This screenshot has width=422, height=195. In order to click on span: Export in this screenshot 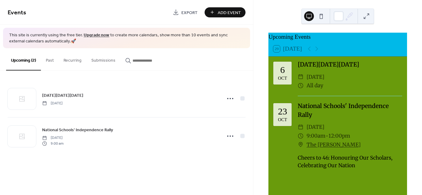, I will do `click(189, 13)`.